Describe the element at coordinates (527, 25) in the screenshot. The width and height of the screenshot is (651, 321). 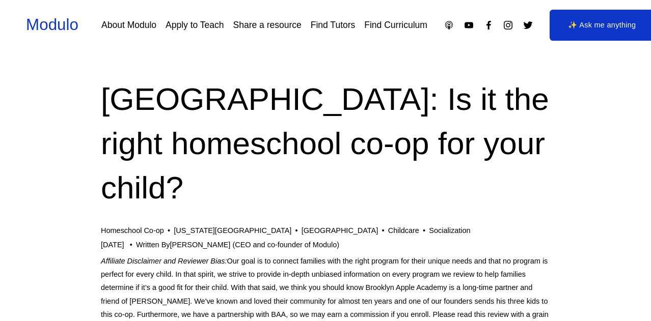
I see `a: Twitter` at that location.